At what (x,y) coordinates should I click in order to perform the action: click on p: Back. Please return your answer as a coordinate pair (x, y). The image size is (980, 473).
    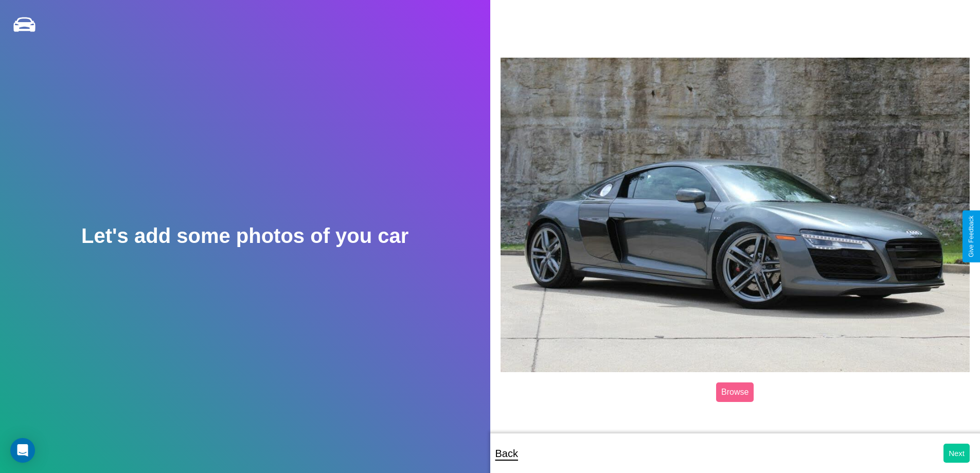
    Looking at the image, I should click on (507, 453).